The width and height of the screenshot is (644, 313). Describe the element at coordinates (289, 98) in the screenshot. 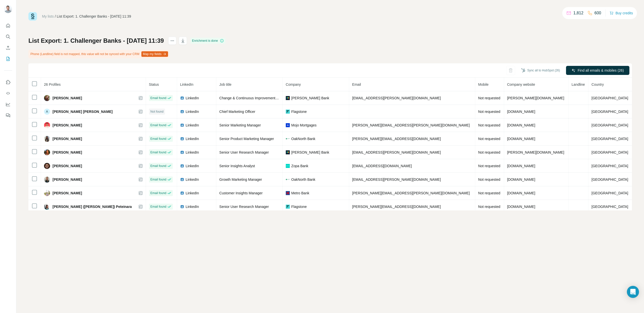

I see `span: Change & Continuous Improvement Partner (Formerly titled Discovery & Insights Analyst)` at that location.